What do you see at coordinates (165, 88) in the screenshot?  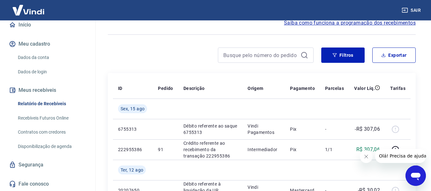 I see `p: Pedido` at bounding box center [165, 88].